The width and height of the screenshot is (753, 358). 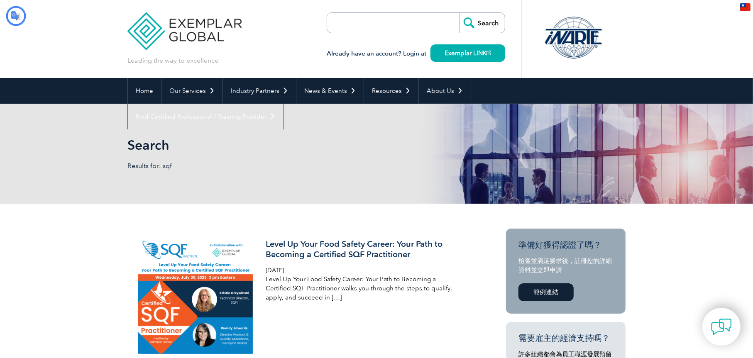 I want to click on a: About Us, so click(x=445, y=91).